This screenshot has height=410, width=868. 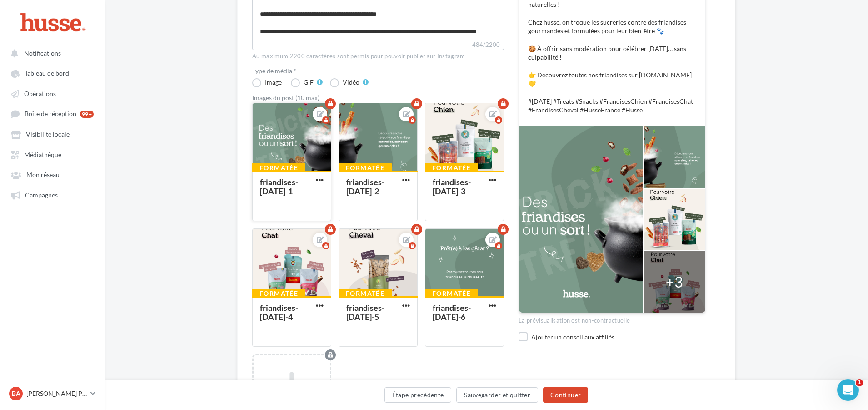 What do you see at coordinates (378, 45) in the screenshot?
I see `label: 484/2200` at bounding box center [378, 45].